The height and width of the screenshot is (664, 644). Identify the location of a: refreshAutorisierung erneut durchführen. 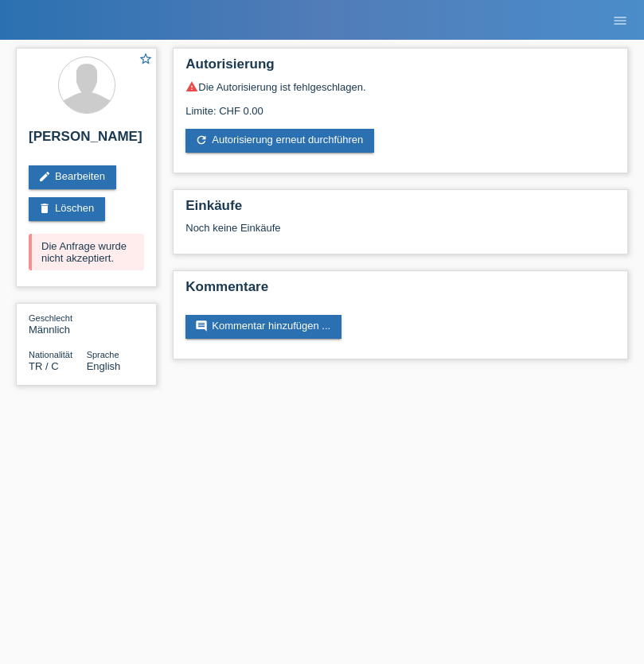
(279, 141).